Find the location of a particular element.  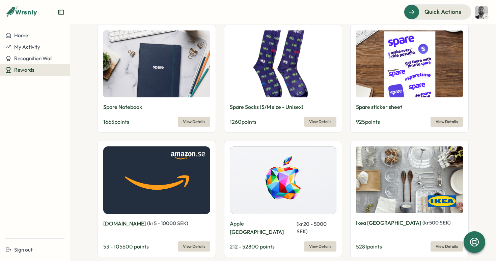

span: Recognition Wall is located at coordinates (33, 58).